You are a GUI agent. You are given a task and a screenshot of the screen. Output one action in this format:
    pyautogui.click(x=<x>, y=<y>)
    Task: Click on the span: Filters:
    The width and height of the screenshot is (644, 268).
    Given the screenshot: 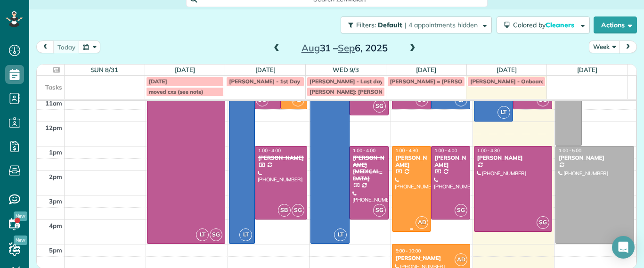 What is the action you would take?
    pyautogui.click(x=366, y=25)
    